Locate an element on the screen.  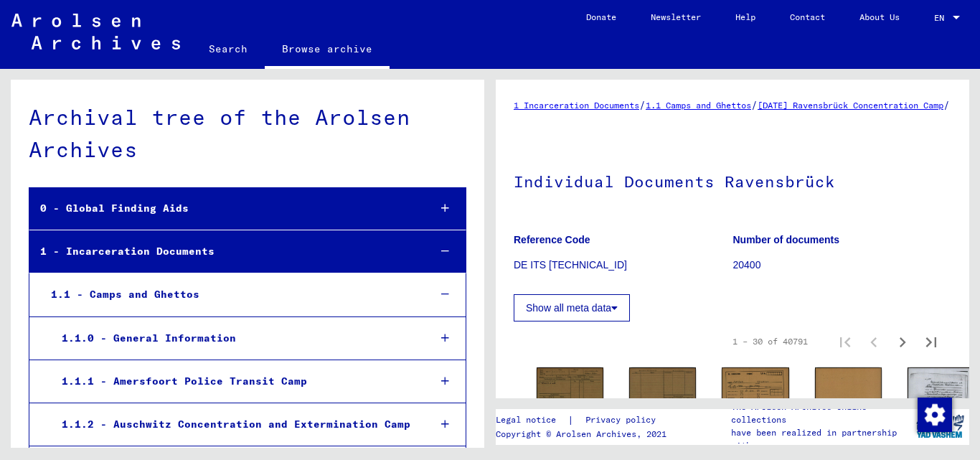
div: 1 - Incarceration Documents is located at coordinates (224, 251).